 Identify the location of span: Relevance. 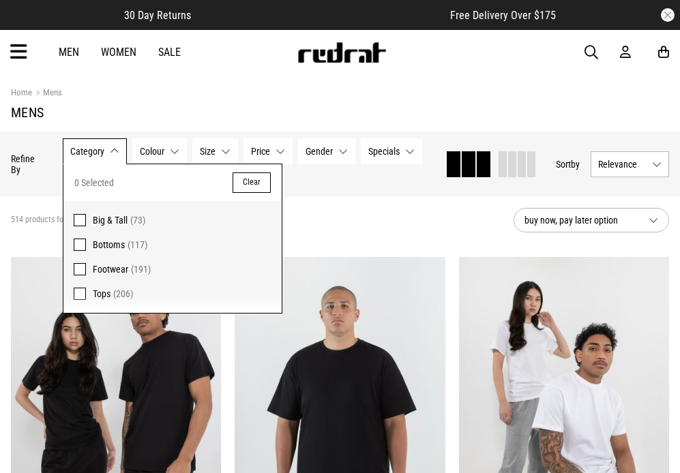
(622, 164).